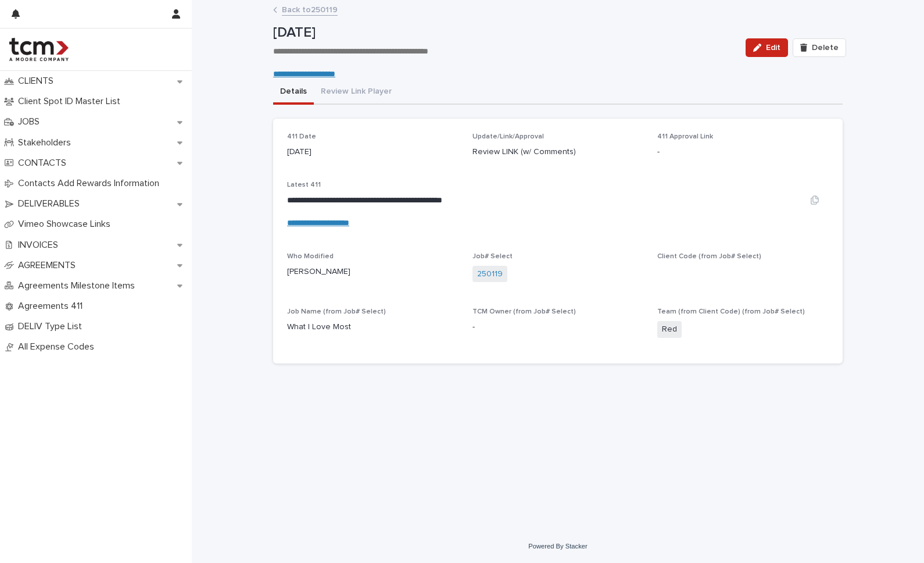 Image resolution: width=924 pixels, height=563 pixels. What do you see at coordinates (731, 312) in the screenshot?
I see `span: Team (from Client Code) (from Job# Select)` at bounding box center [731, 312].